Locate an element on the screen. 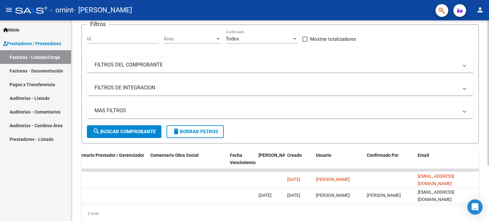  h3: Filtros is located at coordinates (98, 24).